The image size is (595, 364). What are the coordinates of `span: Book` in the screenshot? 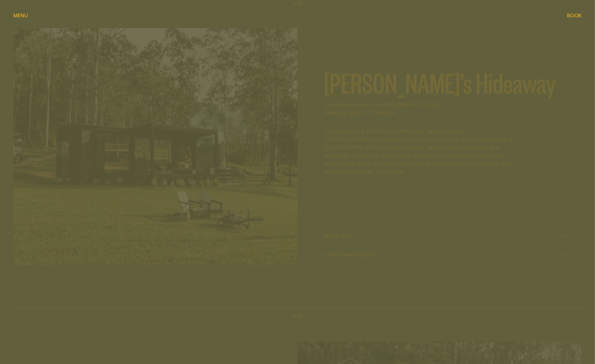 It's located at (574, 15).